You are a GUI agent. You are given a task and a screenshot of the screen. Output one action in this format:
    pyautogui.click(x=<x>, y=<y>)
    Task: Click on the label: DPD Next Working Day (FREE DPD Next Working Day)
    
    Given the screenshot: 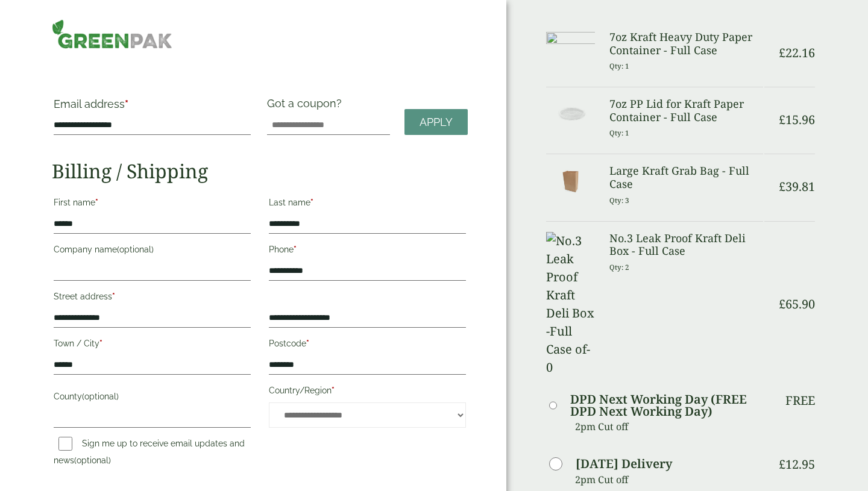 What is the action you would take?
    pyautogui.click(x=666, y=405)
    